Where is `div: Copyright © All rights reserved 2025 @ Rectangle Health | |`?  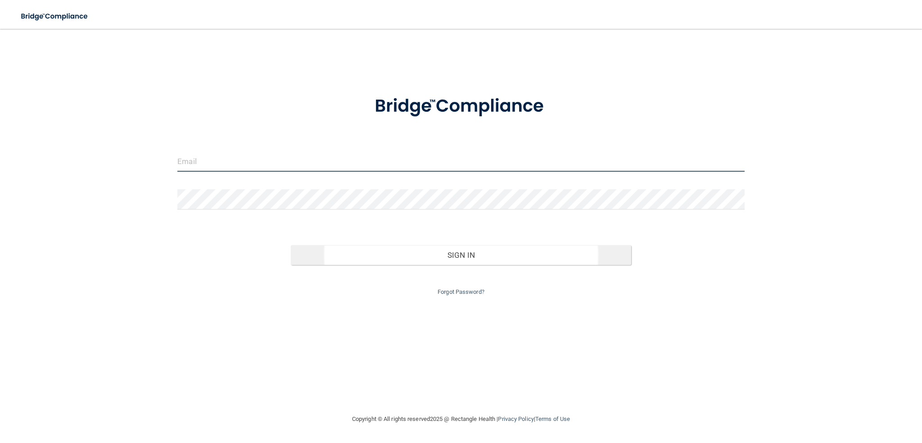
div: Copyright © All rights reserved 2025 @ Rectangle Health | | is located at coordinates (461, 419).